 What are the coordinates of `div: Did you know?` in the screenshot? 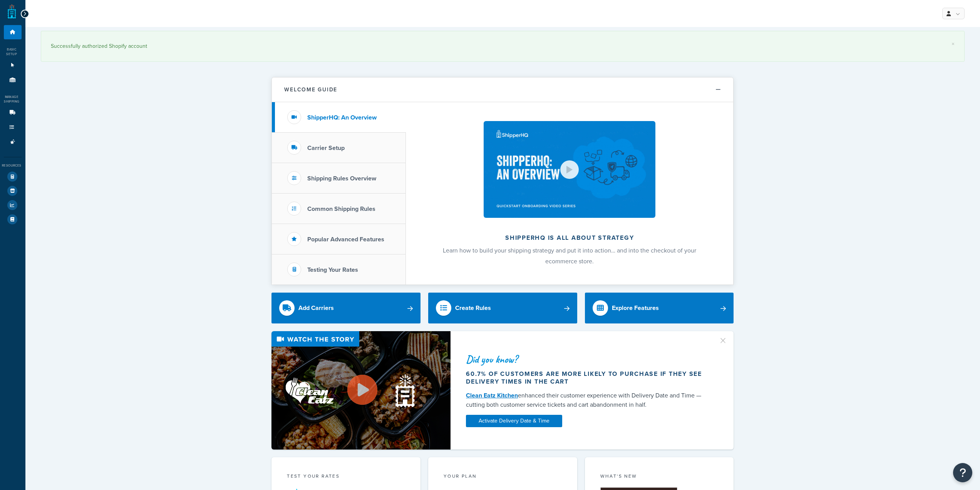 It's located at (588, 359).